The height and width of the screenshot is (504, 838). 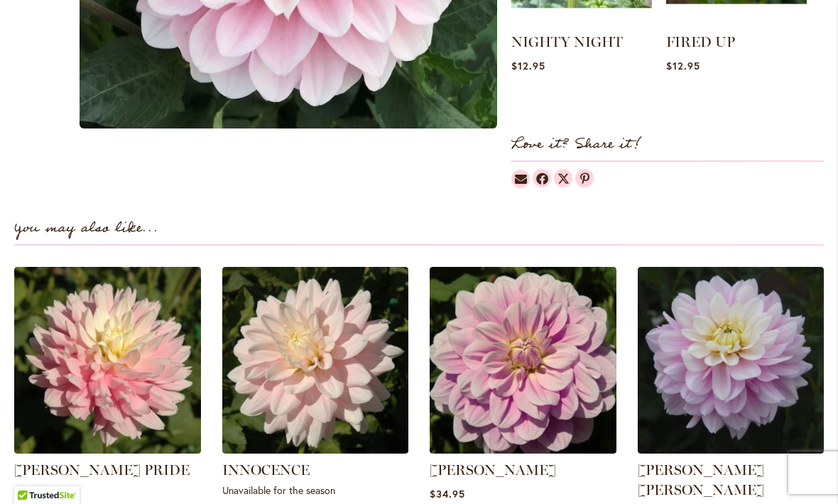 I want to click on a: Dahlias on Twitter, so click(x=563, y=178).